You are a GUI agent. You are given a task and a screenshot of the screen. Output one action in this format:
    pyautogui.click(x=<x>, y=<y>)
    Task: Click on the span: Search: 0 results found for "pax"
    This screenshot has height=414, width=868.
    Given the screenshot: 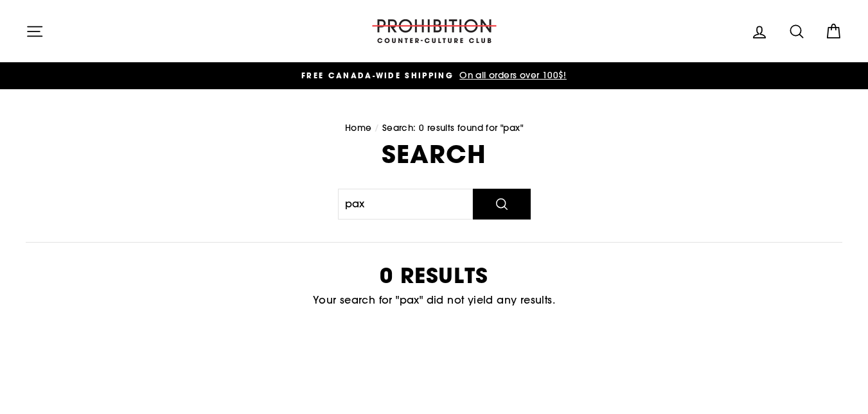 What is the action you would take?
    pyautogui.click(x=452, y=128)
    